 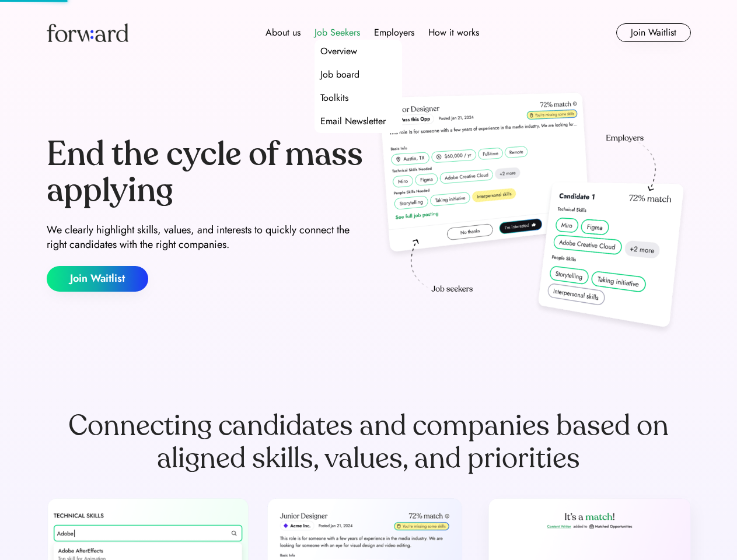 What do you see at coordinates (283, 33) in the screenshot?
I see `div: About us` at bounding box center [283, 33].